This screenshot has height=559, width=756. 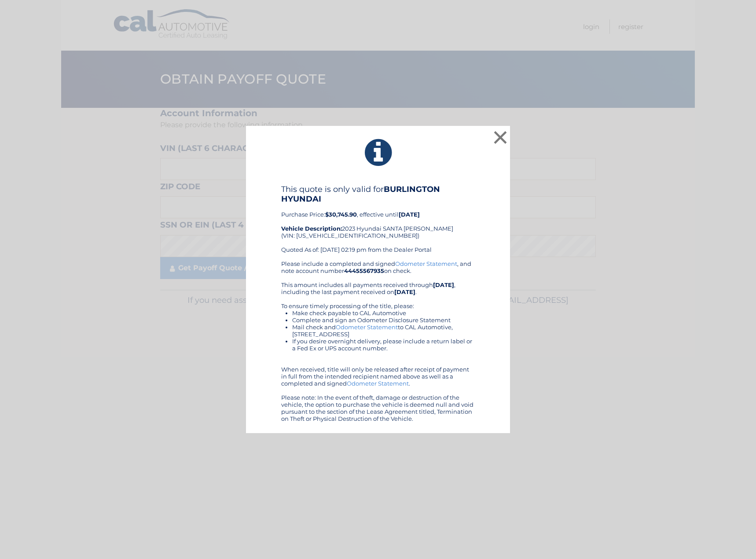 What do you see at coordinates (360, 194) in the screenshot?
I see `b: BURLINGTON HYUNDAI` at bounding box center [360, 194].